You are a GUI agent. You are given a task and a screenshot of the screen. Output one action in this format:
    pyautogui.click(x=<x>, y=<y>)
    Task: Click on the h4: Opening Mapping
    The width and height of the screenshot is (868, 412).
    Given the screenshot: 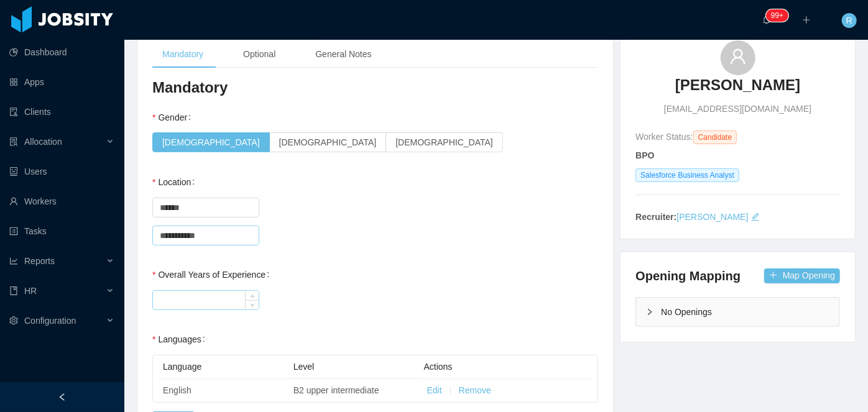 What is the action you would take?
    pyautogui.click(x=688, y=276)
    